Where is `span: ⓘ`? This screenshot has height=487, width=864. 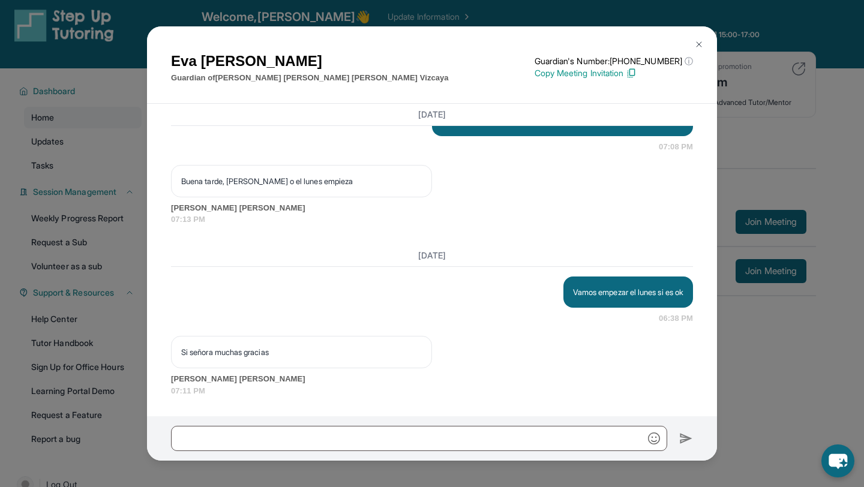 span: ⓘ is located at coordinates (689, 61).